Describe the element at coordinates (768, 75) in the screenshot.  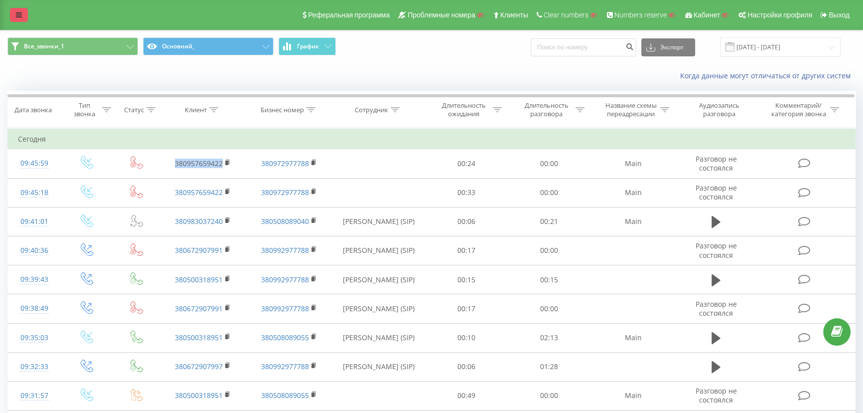
I see `a: Когда данные могут отличаться от других систем` at that location.